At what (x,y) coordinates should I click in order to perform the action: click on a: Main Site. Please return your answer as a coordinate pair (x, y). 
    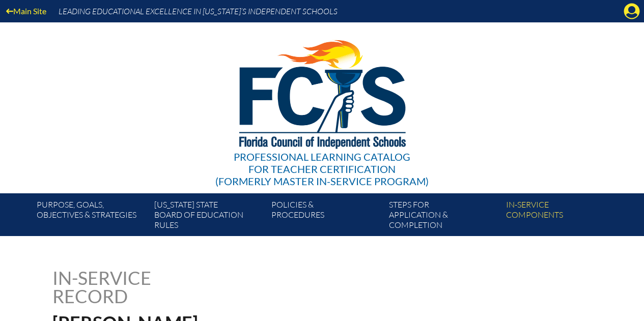
    Looking at the image, I should click on (26, 11).